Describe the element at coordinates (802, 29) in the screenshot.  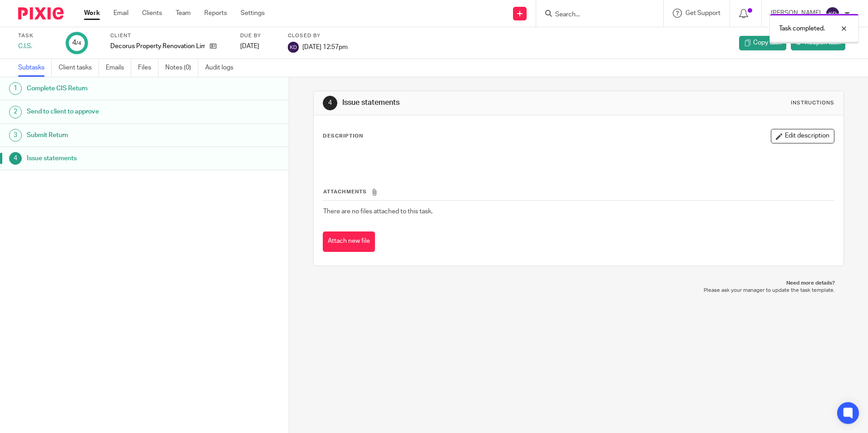
I see `p: Task completed.` at that location.